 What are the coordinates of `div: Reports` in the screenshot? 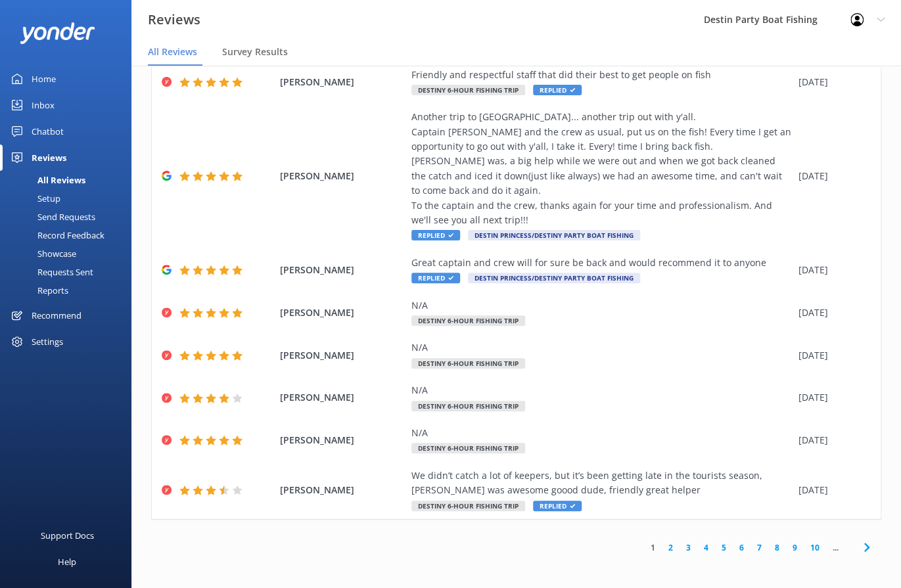 It's located at (38, 290).